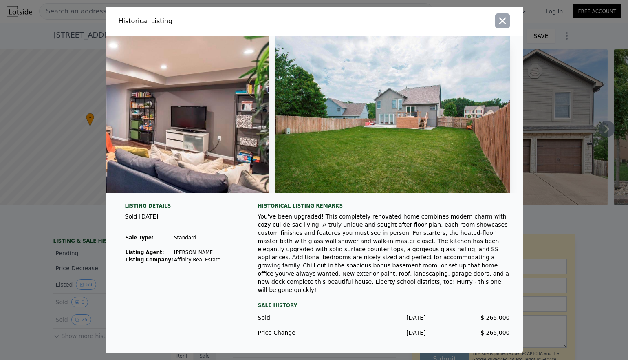 The width and height of the screenshot is (628, 360). What do you see at coordinates (384, 253) in the screenshot?
I see `div: You've been upgraded! This completely renovated home combines modern charm with cozy cul-de-sac l...` at bounding box center [384, 253].